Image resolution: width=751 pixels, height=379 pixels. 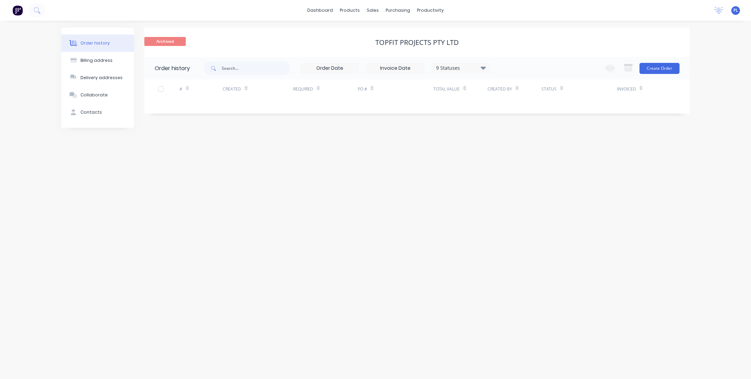 I want to click on div: 9 Statuses, so click(x=461, y=68).